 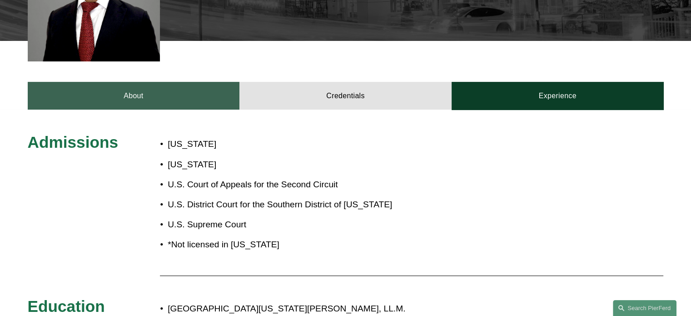 What do you see at coordinates (133, 95) in the screenshot?
I see `a: About` at bounding box center [133, 95].